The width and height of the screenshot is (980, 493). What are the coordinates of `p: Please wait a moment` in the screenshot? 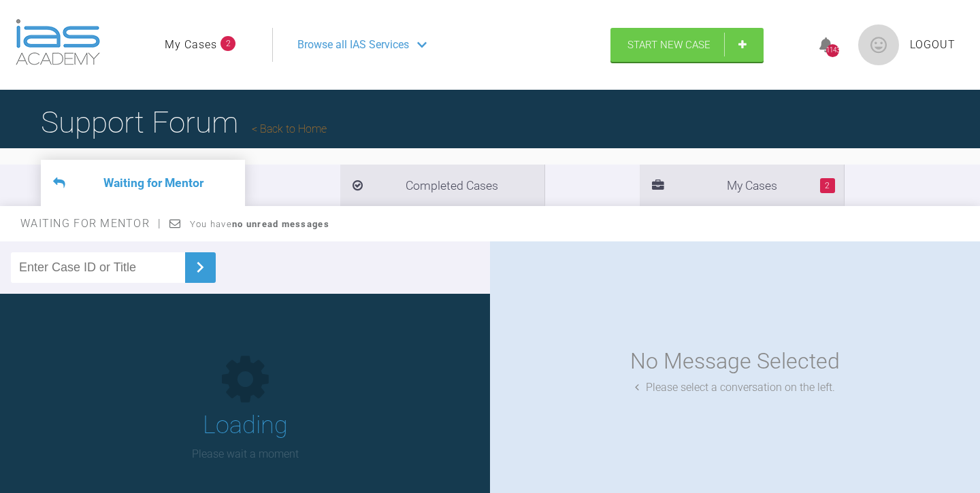 It's located at (245, 454).